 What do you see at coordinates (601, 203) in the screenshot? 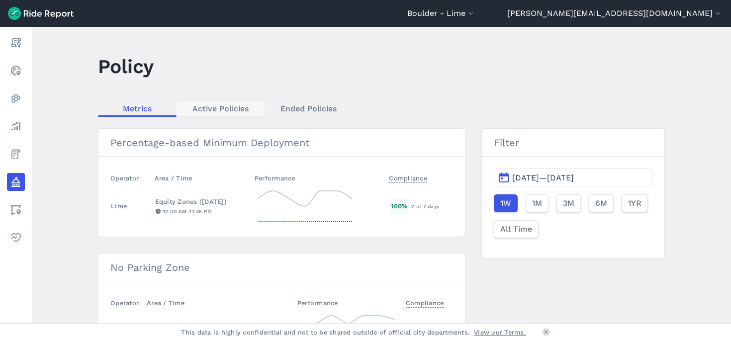
I see `span: 6M` at bounding box center [601, 203].